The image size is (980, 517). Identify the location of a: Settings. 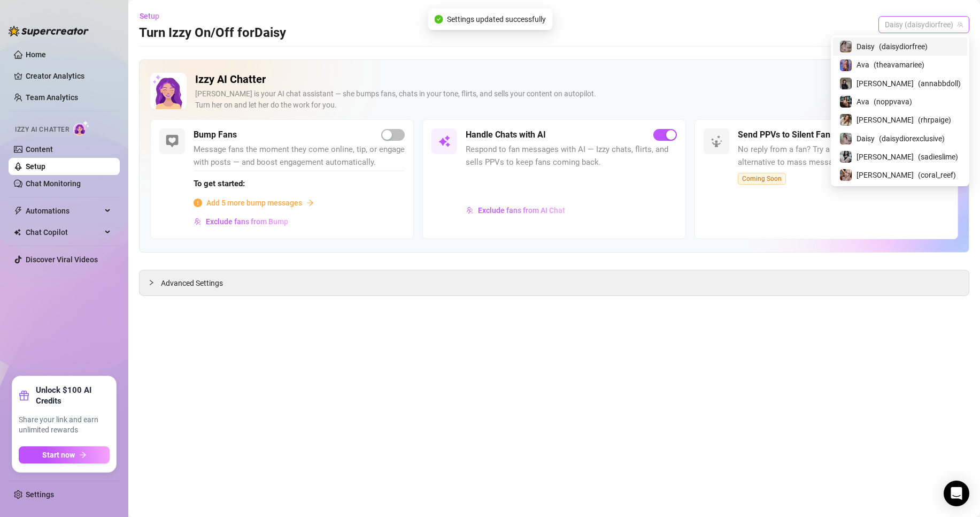
(39, 494).